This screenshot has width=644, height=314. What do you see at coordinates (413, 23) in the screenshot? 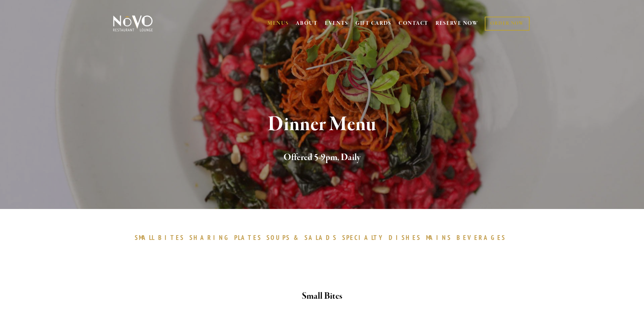
I see `a: CONTACT` at bounding box center [413, 23].